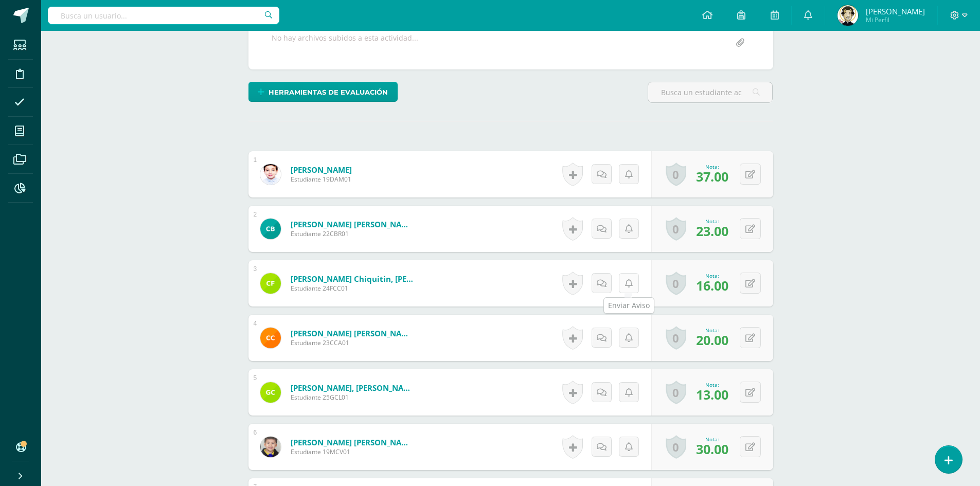  I want to click on img: 04bed6d911ce5abf2880281e6f645309.png, so click(271, 338).